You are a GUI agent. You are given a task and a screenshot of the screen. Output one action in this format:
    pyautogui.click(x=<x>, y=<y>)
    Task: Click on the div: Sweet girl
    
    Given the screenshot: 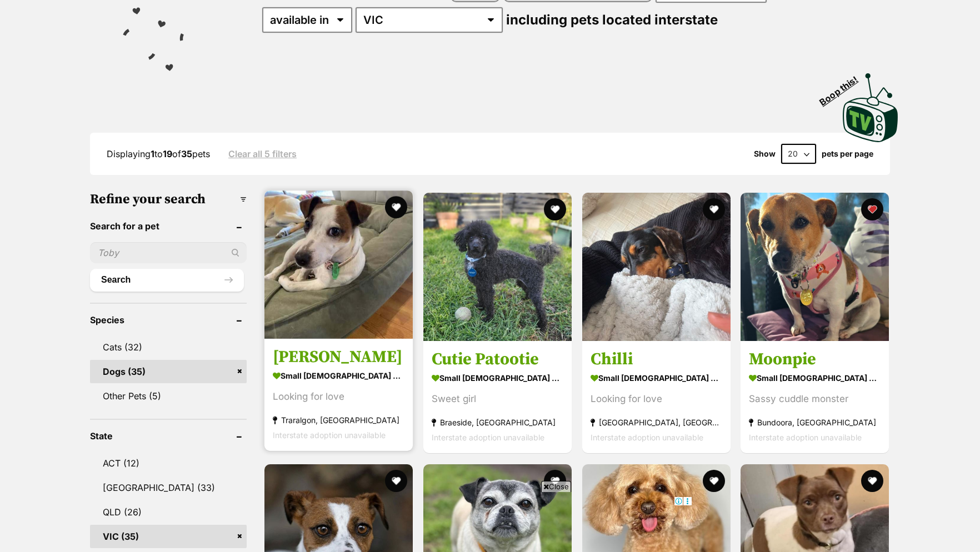 What is the action you would take?
    pyautogui.click(x=497, y=399)
    